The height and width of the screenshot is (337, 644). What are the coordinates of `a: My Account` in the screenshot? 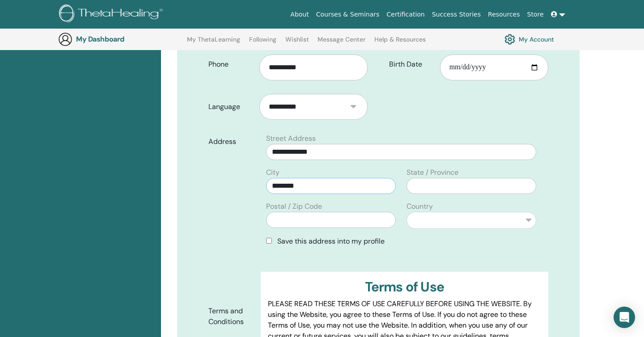 It's located at (529, 39).